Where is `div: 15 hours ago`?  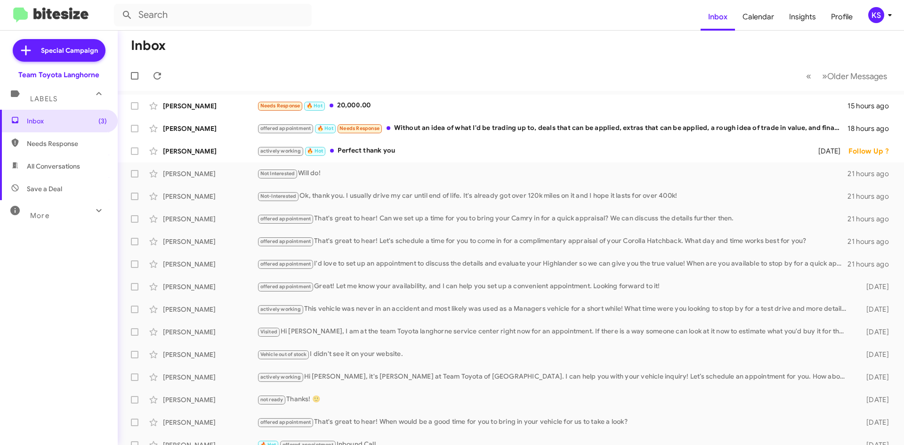 div: 15 hours ago is located at coordinates (872, 106).